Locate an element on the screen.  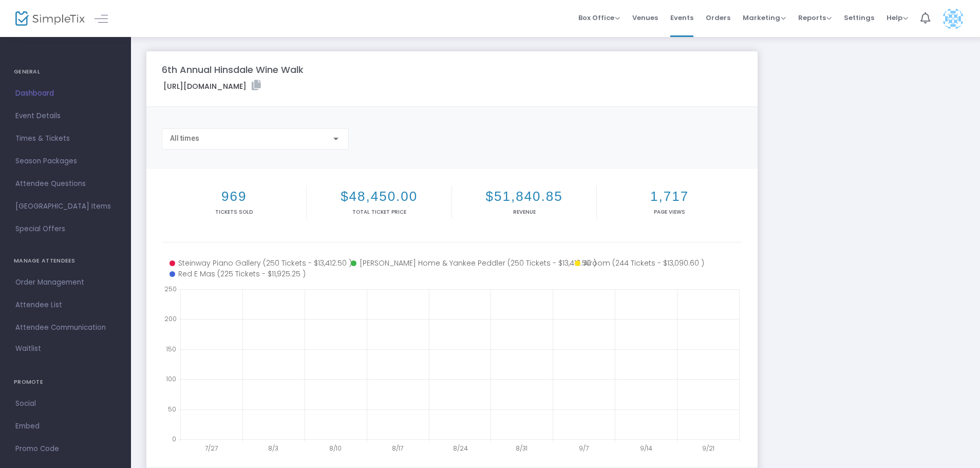
span: Dashboard is located at coordinates (65, 93).